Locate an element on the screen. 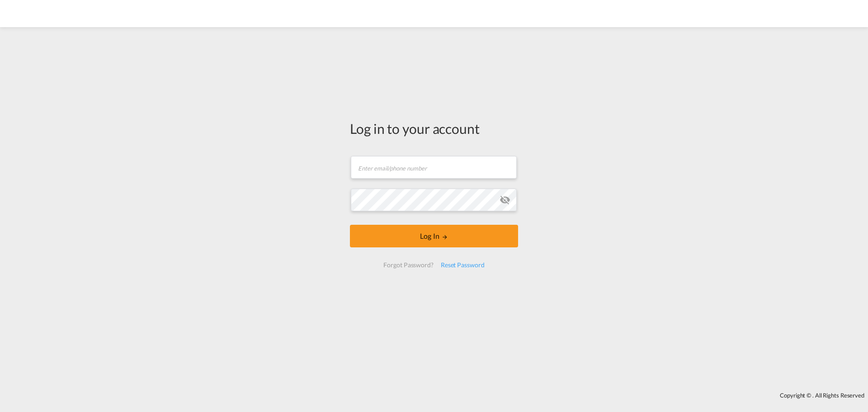 The height and width of the screenshot is (412, 868). button: LOGIN is located at coordinates (434, 237).